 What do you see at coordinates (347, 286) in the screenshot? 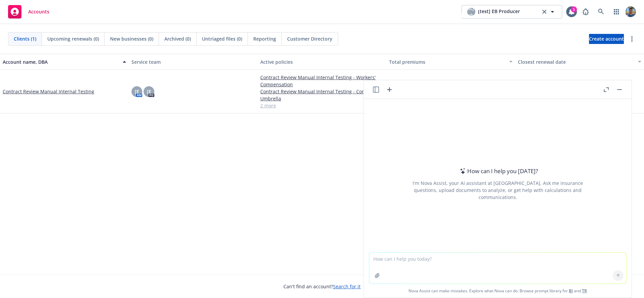
I see `a: Search for it` at bounding box center [347, 286].